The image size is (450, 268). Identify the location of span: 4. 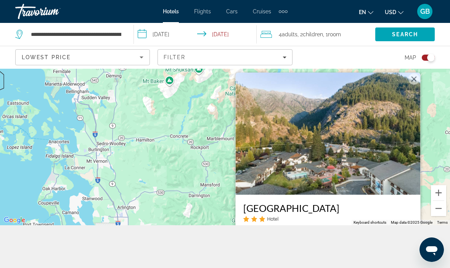
(288, 34).